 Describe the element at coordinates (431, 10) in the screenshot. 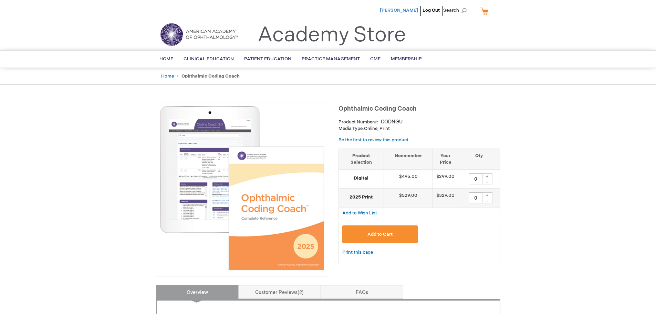

I see `a: Log Out` at that location.